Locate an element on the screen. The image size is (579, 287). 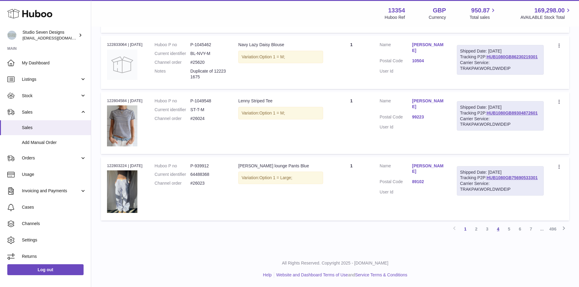
strong: GBP is located at coordinates (439, 10).